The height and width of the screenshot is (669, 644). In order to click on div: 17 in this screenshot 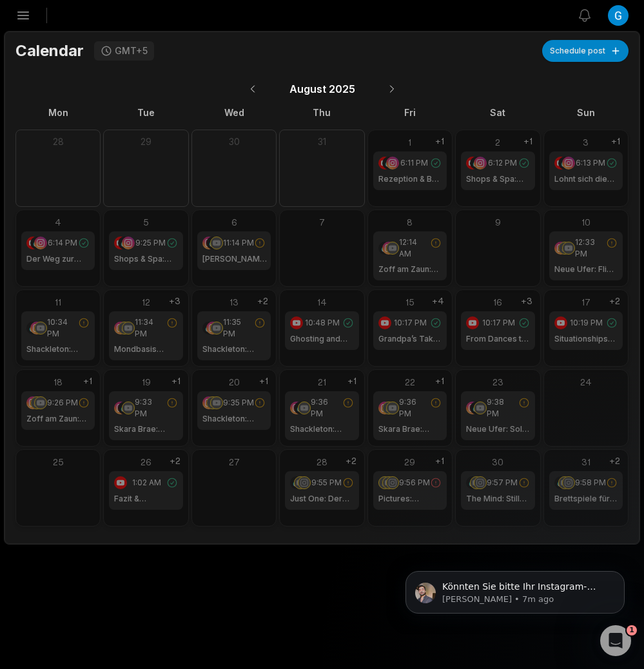, I will do `click(586, 301)`.